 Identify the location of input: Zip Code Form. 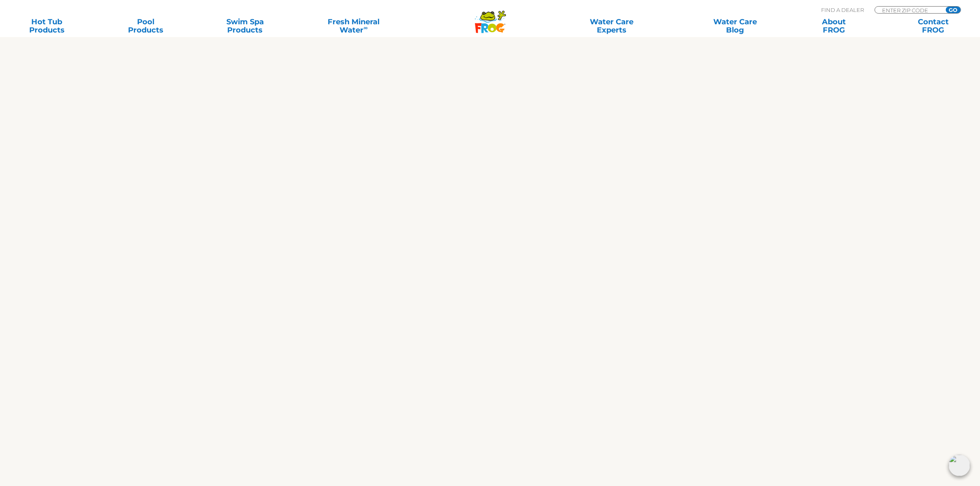
(908, 10).